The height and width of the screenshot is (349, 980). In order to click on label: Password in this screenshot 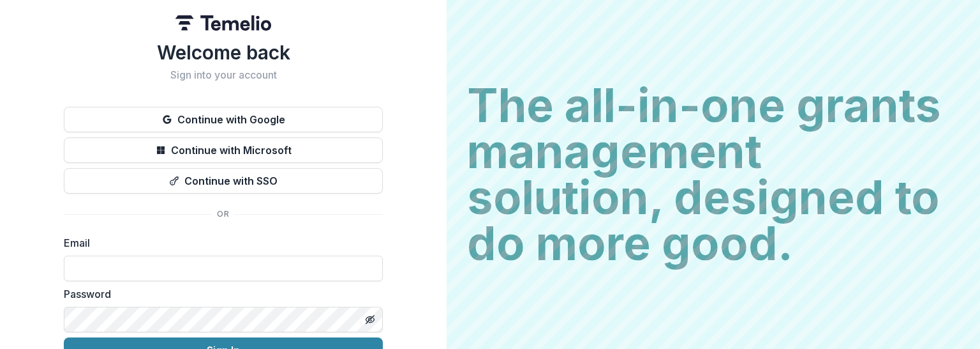, I will do `click(220, 294)`.